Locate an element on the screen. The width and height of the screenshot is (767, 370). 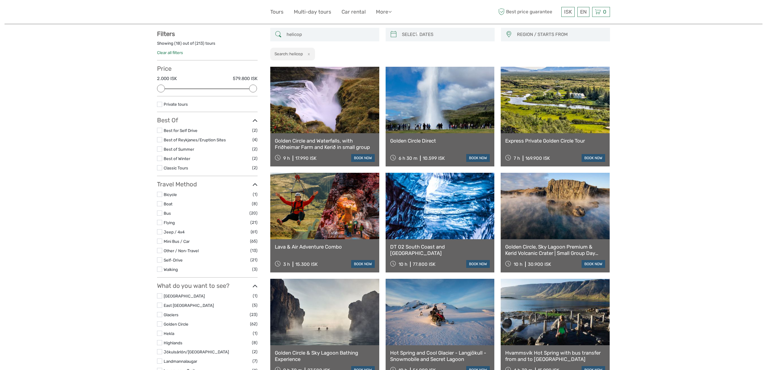
span: 0 is located at coordinates (605, 12).